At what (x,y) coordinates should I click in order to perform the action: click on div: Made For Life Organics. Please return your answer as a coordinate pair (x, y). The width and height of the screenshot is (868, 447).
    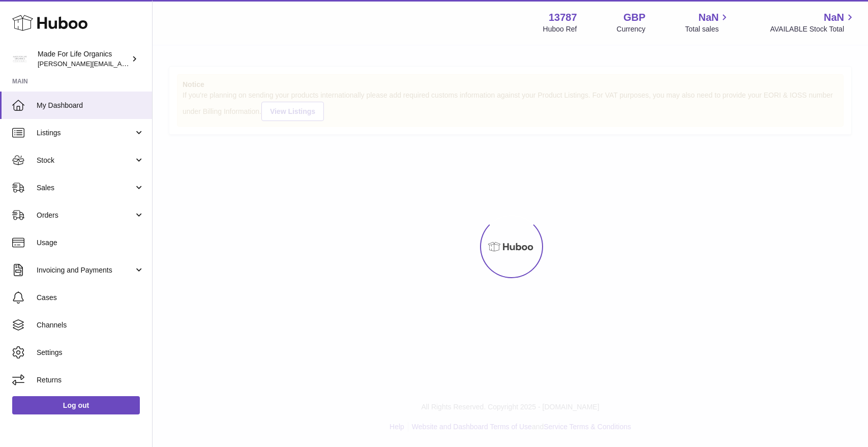
    Looking at the image, I should click on (83, 59).